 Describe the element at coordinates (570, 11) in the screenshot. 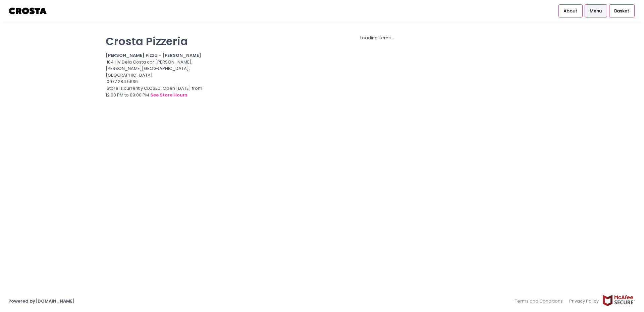

I see `span: About` at that location.